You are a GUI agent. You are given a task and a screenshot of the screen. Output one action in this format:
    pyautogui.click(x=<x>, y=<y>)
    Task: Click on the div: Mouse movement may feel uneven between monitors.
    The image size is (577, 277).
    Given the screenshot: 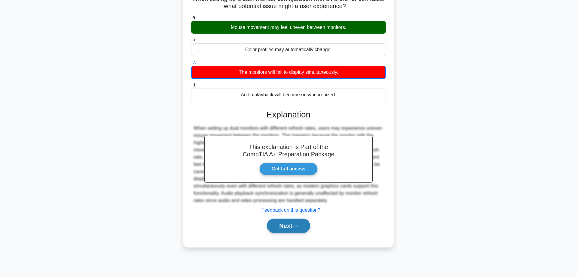 What is the action you would take?
    pyautogui.click(x=289, y=27)
    